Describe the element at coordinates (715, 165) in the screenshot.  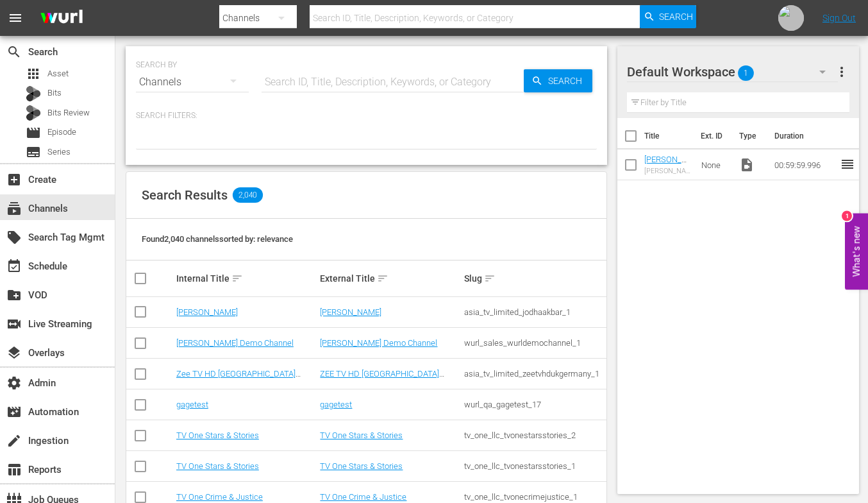
I see `td: None` at that location.